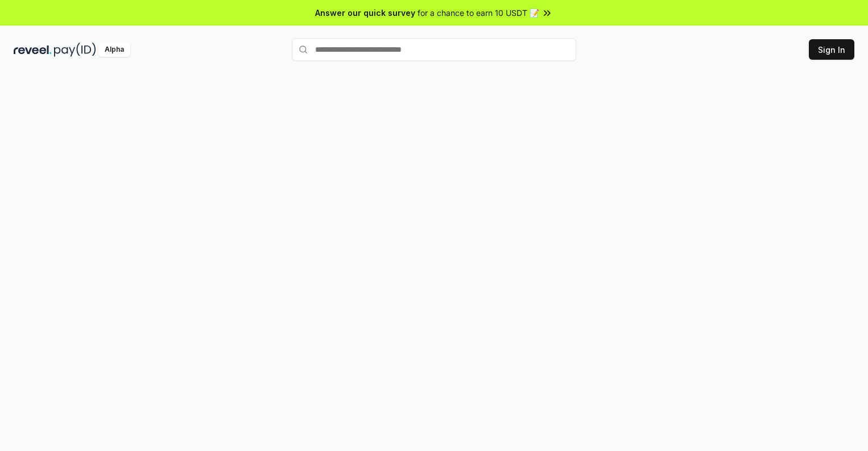 The width and height of the screenshot is (868, 451). Describe the element at coordinates (479, 13) in the screenshot. I see `span: for a chance to earn 10 USDT 📝` at that location.